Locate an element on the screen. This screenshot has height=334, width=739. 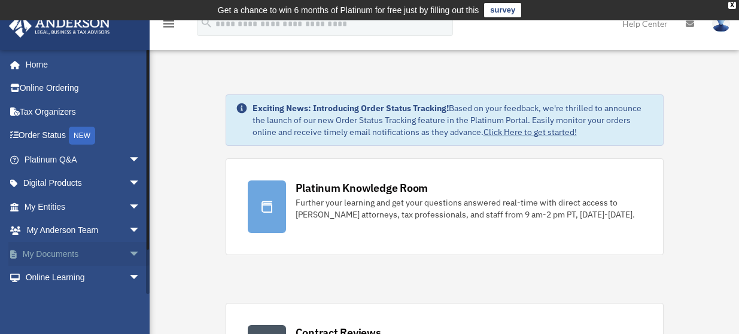
a: Billingarrow_drop_down is located at coordinates (83, 302).